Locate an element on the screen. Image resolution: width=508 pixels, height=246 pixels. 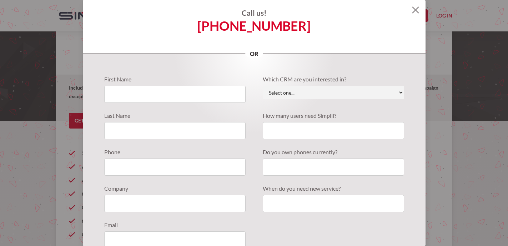
label: Do you own phones currently? is located at coordinates (334, 152).